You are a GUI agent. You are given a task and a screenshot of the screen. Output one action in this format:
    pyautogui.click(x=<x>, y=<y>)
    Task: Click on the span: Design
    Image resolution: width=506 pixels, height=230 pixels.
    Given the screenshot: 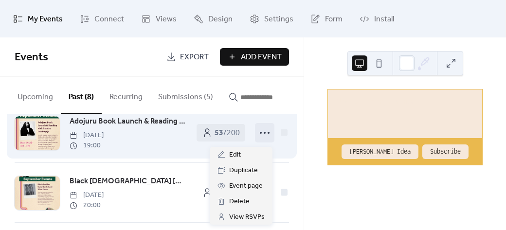 What is the action you would take?
    pyautogui.click(x=220, y=19)
    